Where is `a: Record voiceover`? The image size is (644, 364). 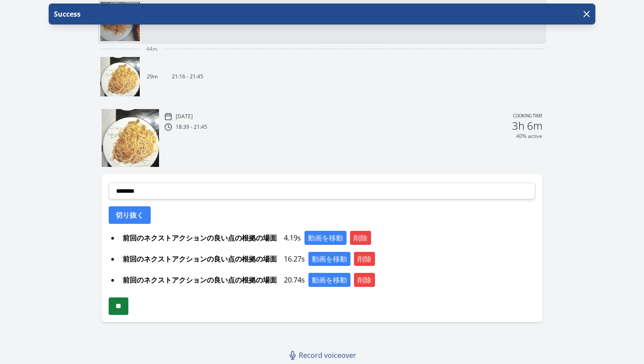 a: Record voiceover is located at coordinates (323, 355).